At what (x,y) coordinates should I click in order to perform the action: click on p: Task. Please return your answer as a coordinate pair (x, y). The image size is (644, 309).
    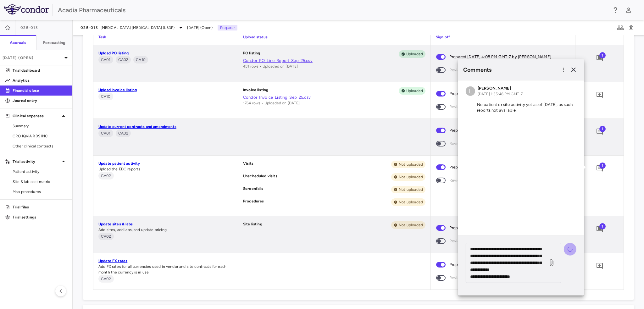
    Looking at the image, I should click on (166, 37).